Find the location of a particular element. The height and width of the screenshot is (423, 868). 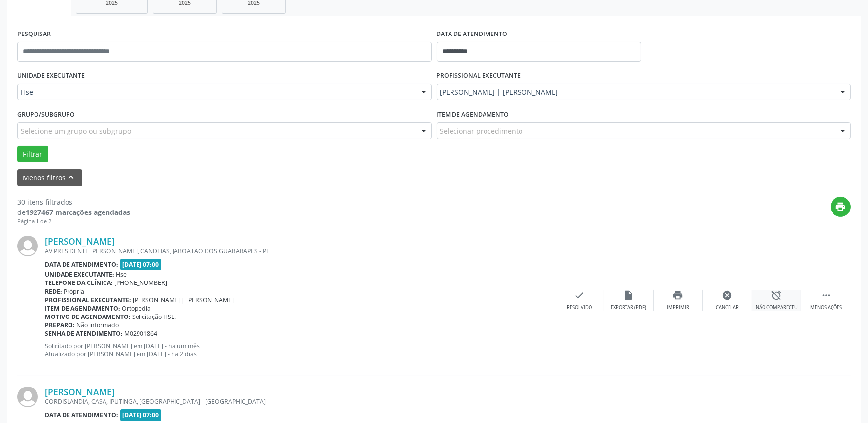

label: PROFISSIONAL EXECUTANTE is located at coordinates (479, 76).